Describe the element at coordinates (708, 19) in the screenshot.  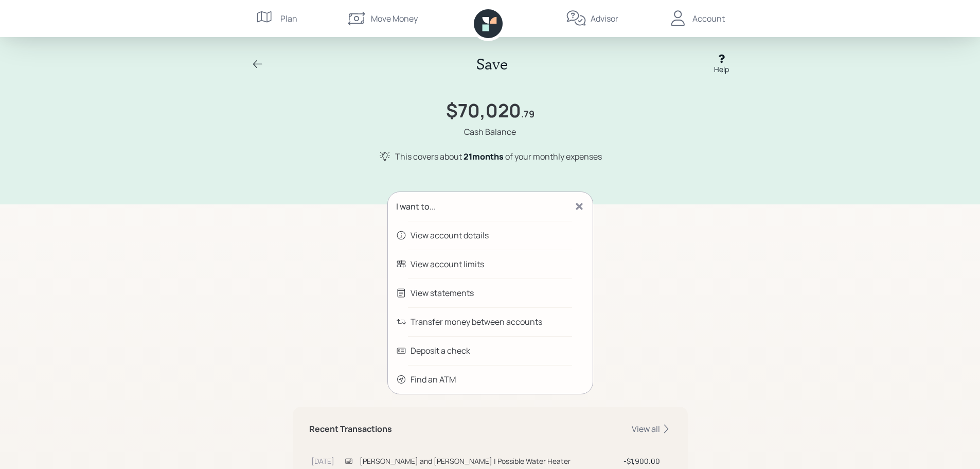
I see `div: Account` at that location.